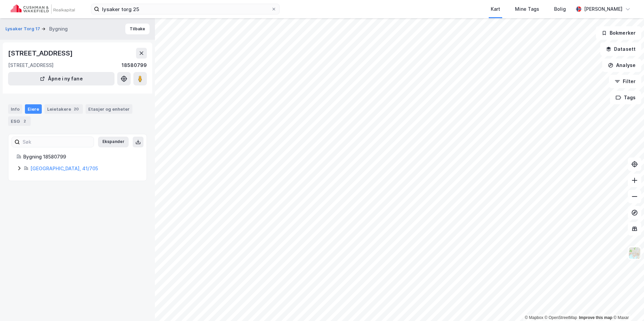  What do you see at coordinates (621, 49) in the screenshot?
I see `button: Datasett` at bounding box center [621, 49].